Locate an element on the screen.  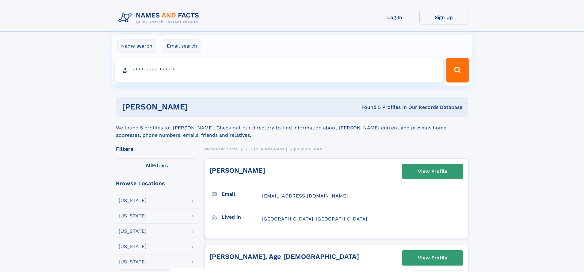
span: S is located at coordinates (246, 149).